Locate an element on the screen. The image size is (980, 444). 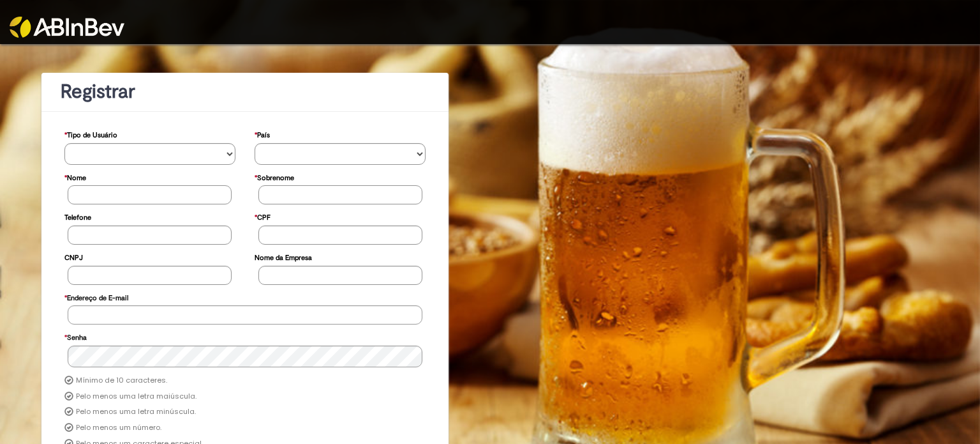
label: CPF is located at coordinates (262, 216).